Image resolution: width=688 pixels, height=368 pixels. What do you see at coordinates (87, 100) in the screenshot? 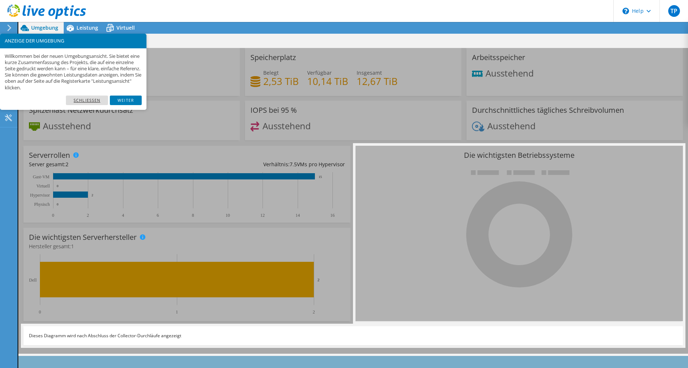
I see `a: Schließen` at bounding box center [87, 100].